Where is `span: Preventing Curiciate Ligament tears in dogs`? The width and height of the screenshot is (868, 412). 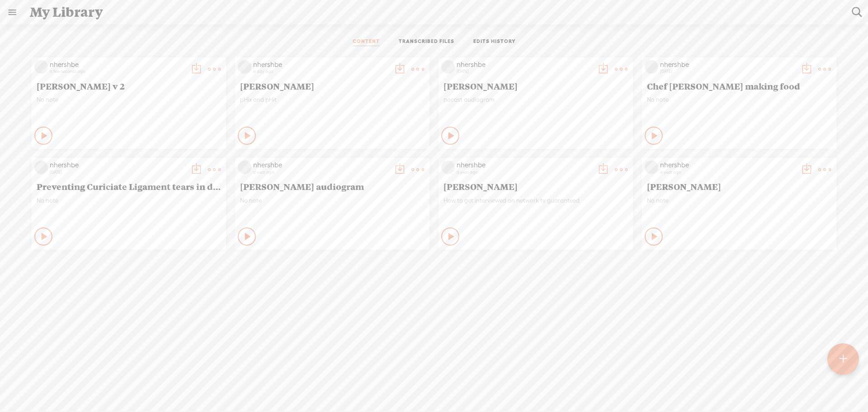 span: Preventing Curiciate Ligament tears in dogs is located at coordinates (129, 186).